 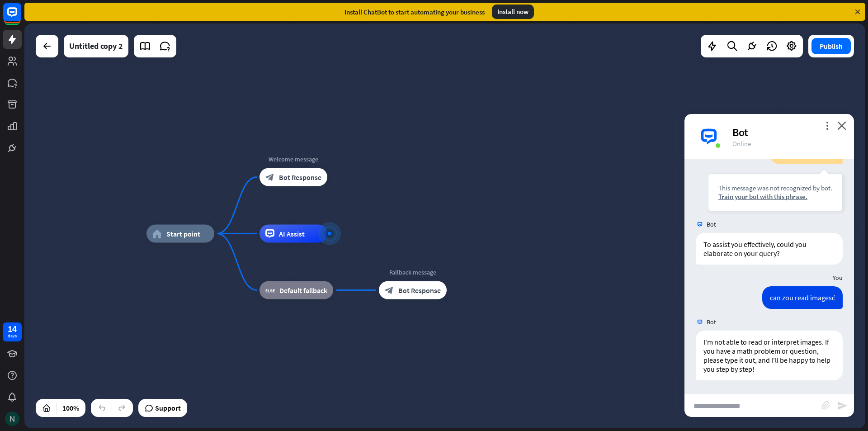 What do you see at coordinates (803, 298) in the screenshot?
I see `div: can zou read imagesć` at bounding box center [803, 298].